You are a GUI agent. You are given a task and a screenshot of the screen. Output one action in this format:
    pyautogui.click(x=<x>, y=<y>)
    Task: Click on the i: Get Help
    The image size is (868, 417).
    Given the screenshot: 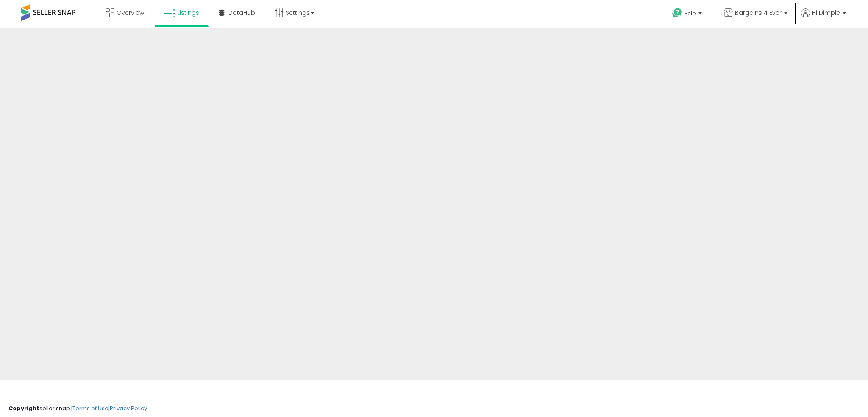 What is the action you would take?
    pyautogui.click(x=677, y=12)
    